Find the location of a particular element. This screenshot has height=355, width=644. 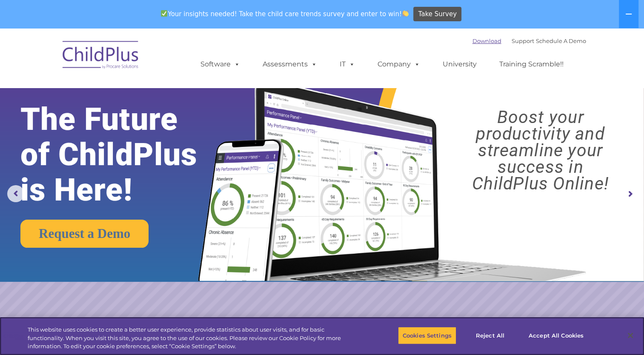

a: Schedule A Demo is located at coordinates (561, 41).